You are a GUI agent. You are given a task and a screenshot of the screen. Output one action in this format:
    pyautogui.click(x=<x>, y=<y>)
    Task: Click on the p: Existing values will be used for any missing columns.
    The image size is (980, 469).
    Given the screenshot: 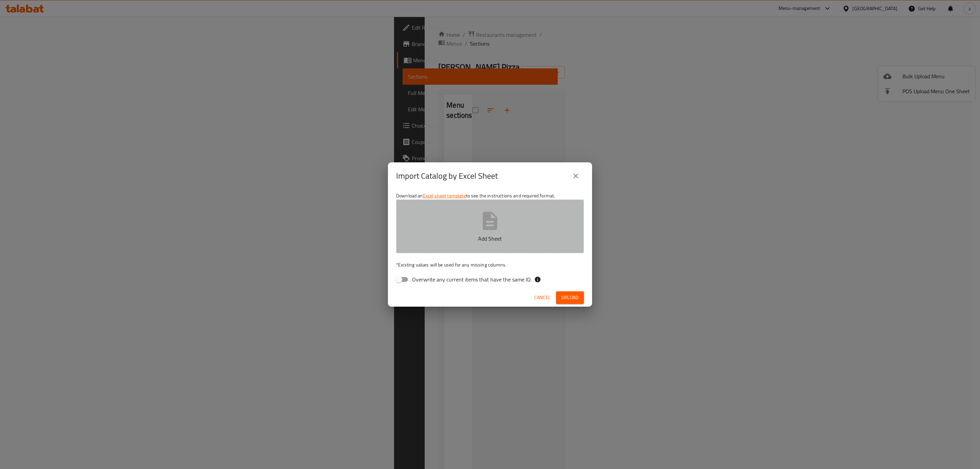 What is the action you would take?
    pyautogui.click(x=490, y=264)
    